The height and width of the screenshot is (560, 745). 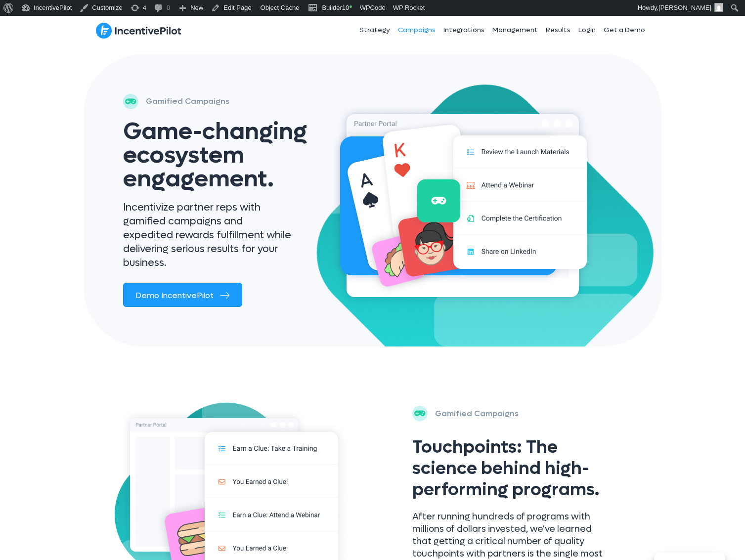 What do you see at coordinates (175, 295) in the screenshot?
I see `span: Demo IncentivePilot` at bounding box center [175, 295].